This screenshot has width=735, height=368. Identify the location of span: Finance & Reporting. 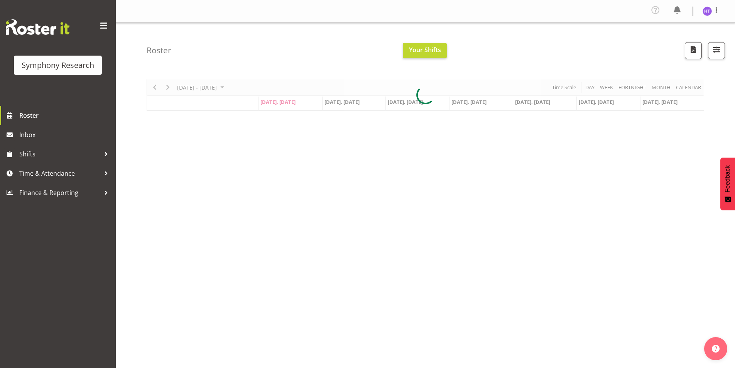
(60, 193).